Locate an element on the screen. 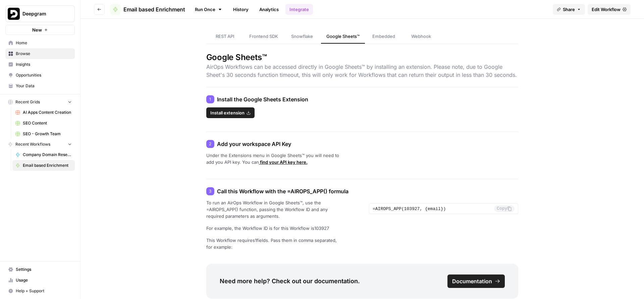 The image size is (644, 299). span: New is located at coordinates (37, 30).